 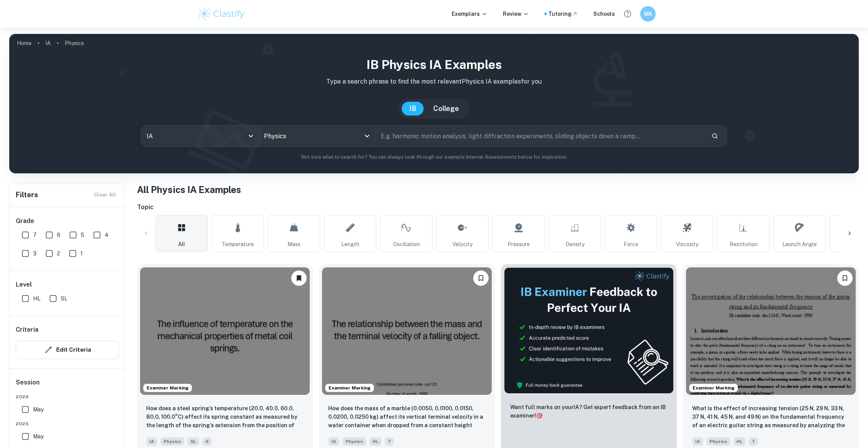 What do you see at coordinates (225, 331) in the screenshot?
I see `img: Physics IA example thumbnail: How does a steel spring’s temperature (2` at bounding box center [225, 331].